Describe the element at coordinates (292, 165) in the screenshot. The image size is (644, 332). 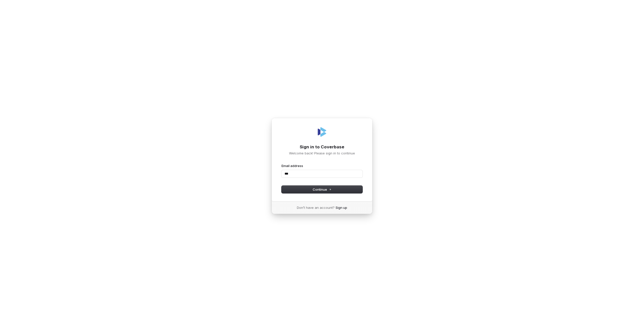
I see `label: Email address` at that location.